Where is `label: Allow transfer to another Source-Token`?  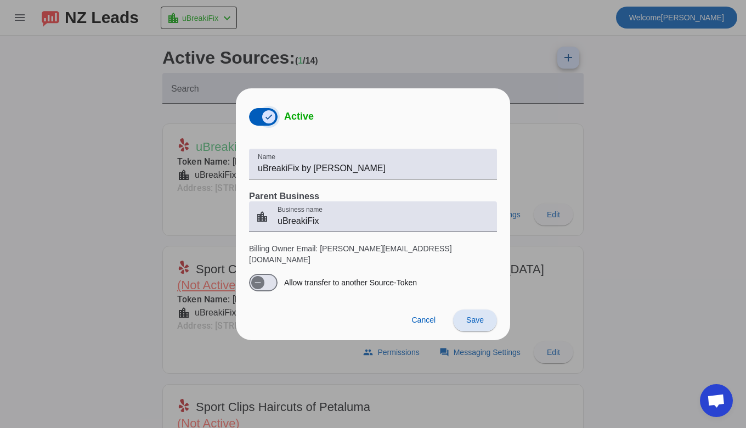
label: Allow transfer to another Source-Token is located at coordinates (350, 283).